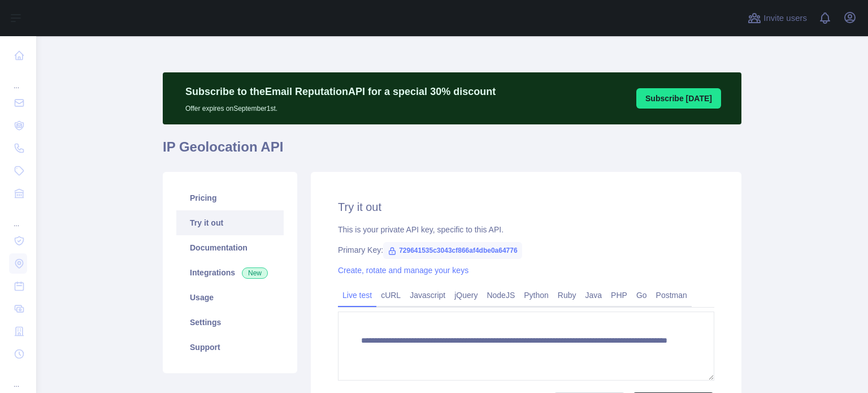  Describe the element at coordinates (466, 295) in the screenshot. I see `a: jQuery` at that location.